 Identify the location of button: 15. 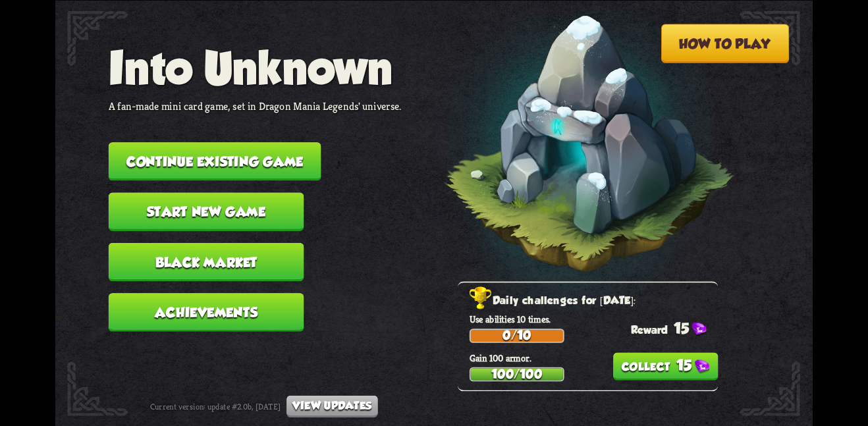
(665, 366).